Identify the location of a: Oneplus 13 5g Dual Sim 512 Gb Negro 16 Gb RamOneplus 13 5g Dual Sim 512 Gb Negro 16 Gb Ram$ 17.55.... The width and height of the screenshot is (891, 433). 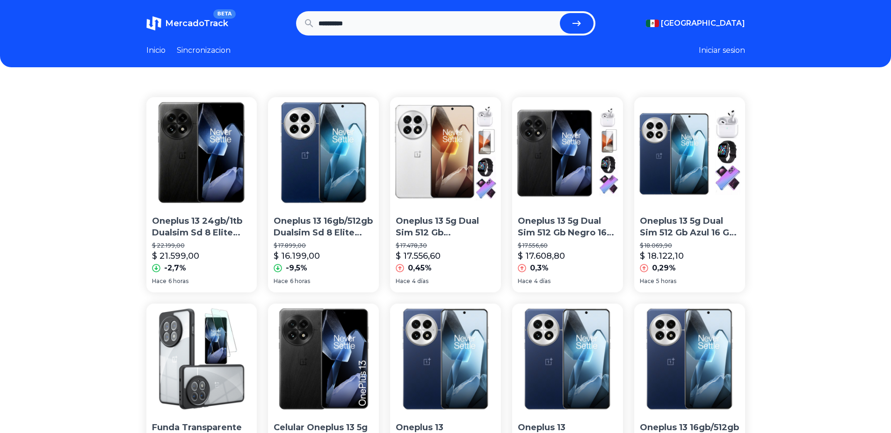
(567, 195).